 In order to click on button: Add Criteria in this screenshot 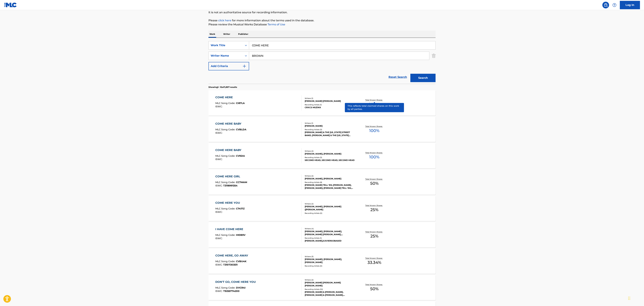, I will do `click(229, 66)`.